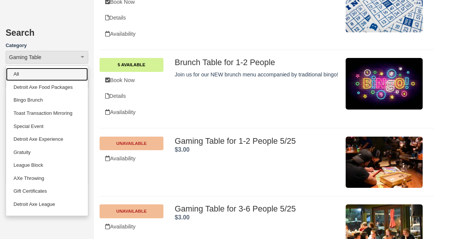 This screenshot has width=461, height=239. I want to click on p: Join us for our NEW brunch menu accompanied by traditional bingo!, so click(257, 74).